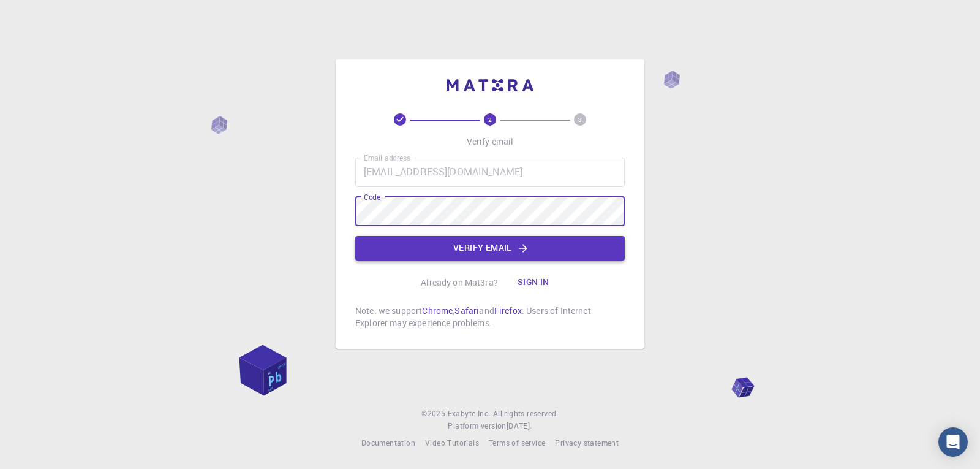 The height and width of the screenshot is (469, 980). I want to click on span: © 2025, so click(435, 414).